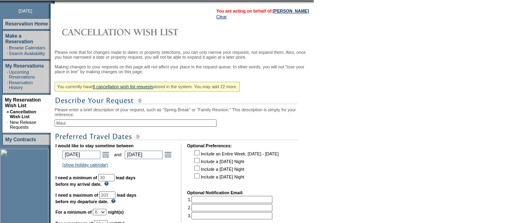  I want to click on td: 2., so click(230, 208).